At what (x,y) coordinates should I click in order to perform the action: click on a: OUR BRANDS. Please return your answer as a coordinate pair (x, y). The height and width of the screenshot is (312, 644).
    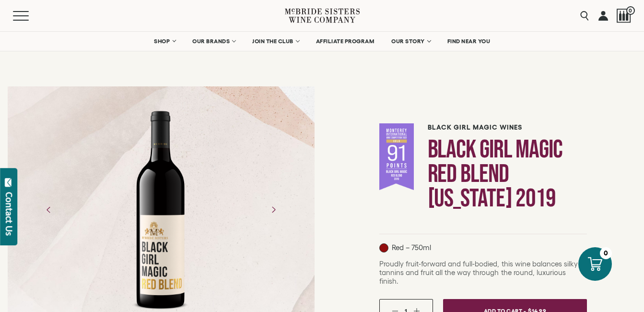
    Looking at the image, I should click on (214, 41).